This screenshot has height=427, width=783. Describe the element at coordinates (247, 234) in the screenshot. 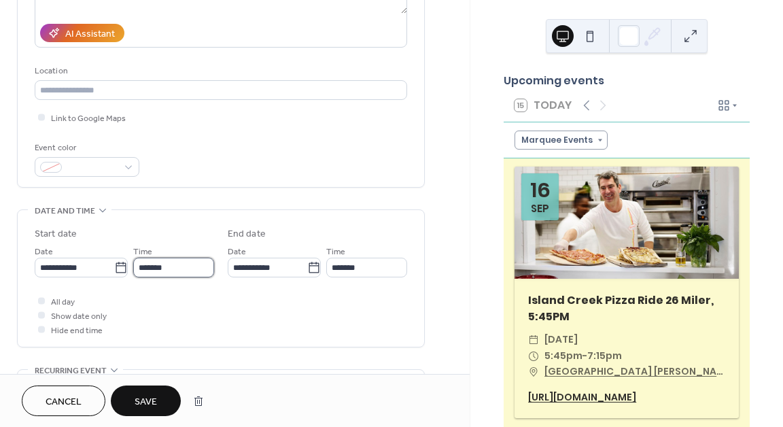

I see `div: End date` at that location.